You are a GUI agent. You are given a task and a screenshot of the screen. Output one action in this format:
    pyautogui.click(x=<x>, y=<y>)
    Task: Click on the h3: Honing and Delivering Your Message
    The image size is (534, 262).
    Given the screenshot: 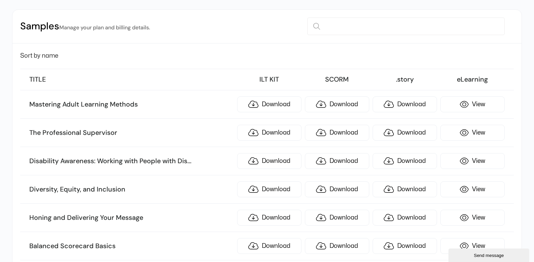 What is the action you would take?
    pyautogui.click(x=131, y=218)
    